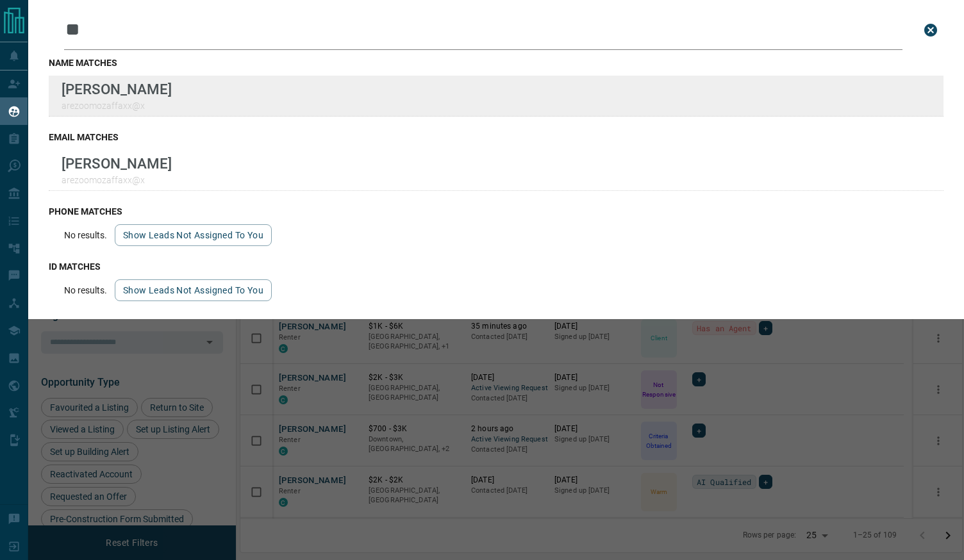  What do you see at coordinates (496, 137) in the screenshot?
I see `h3: email matches` at bounding box center [496, 137].